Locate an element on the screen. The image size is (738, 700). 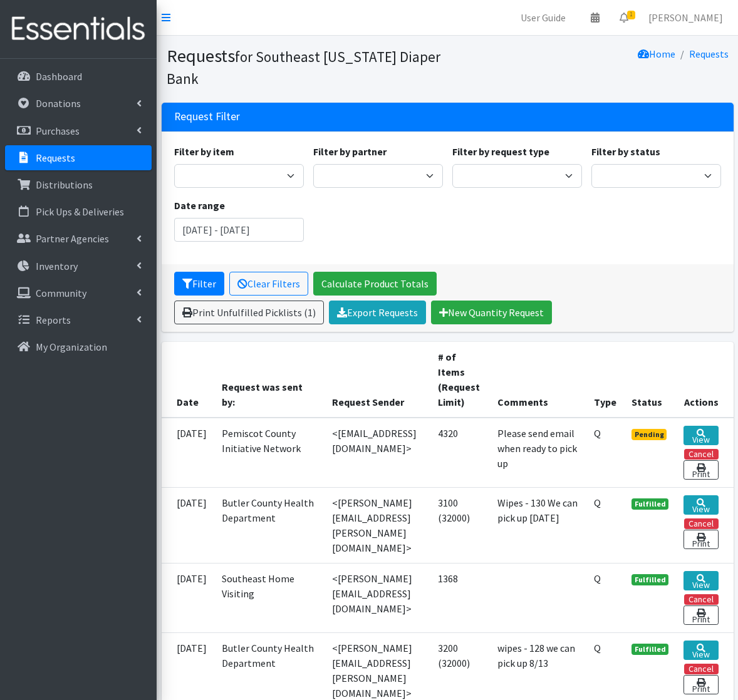
a: Export Requests is located at coordinates (377, 312).